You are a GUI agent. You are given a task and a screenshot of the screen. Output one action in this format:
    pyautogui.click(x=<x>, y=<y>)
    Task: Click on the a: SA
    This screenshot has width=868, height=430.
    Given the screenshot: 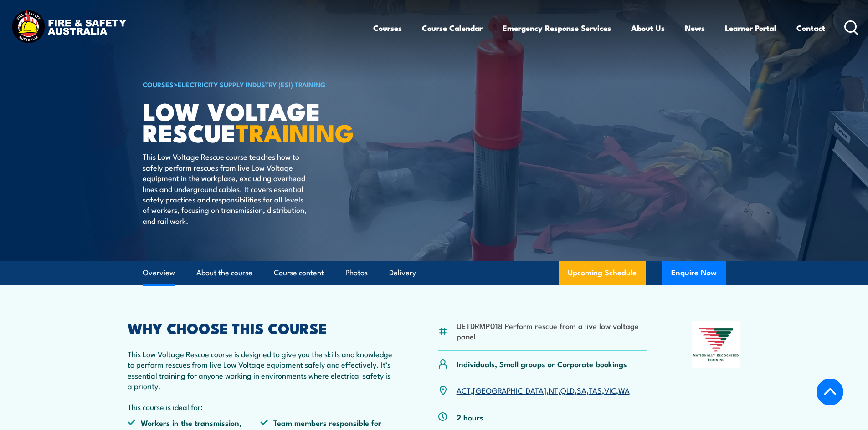 What is the action you would take?
    pyautogui.click(x=582, y=390)
    